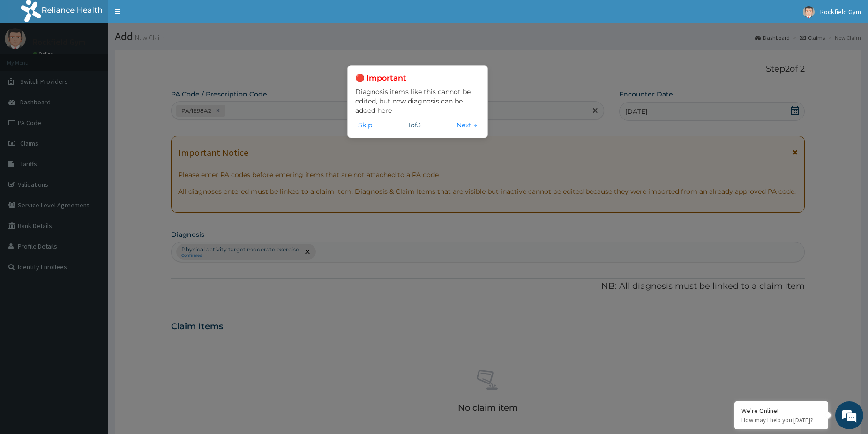  I want to click on div: Minimize live chat window, so click(165, 16).